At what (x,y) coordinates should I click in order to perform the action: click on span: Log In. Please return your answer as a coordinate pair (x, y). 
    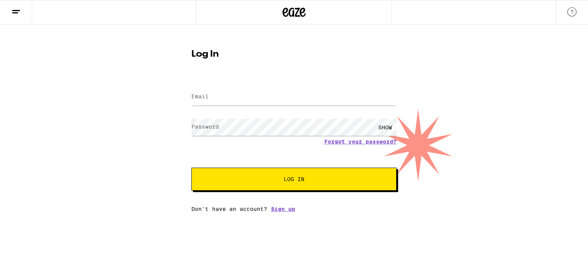
    Looking at the image, I should click on (294, 179).